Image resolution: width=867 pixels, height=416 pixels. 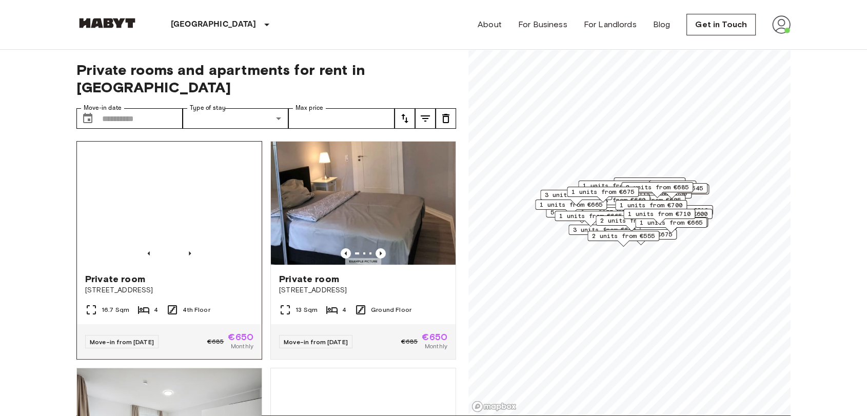 I want to click on span: 4th Floor, so click(x=196, y=310).